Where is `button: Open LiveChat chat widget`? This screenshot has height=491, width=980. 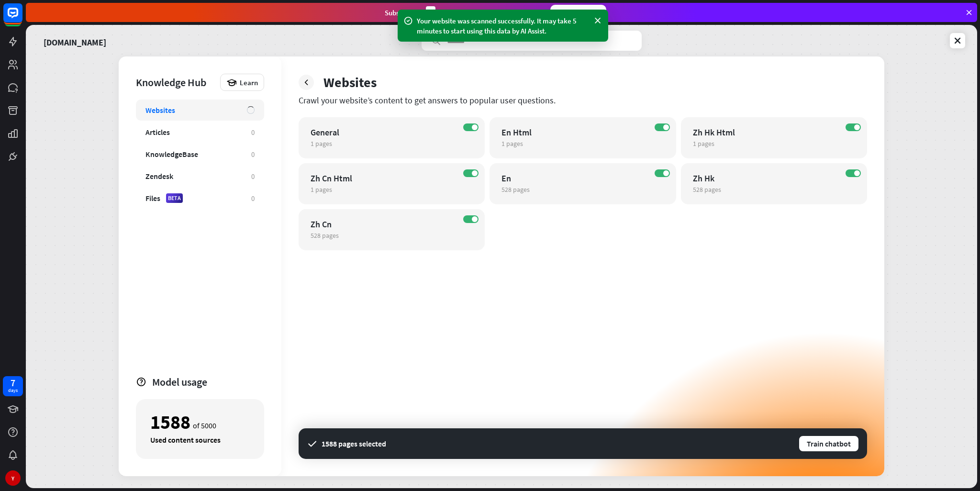 button: Open LiveChat chat widget is located at coordinates (22, 18).